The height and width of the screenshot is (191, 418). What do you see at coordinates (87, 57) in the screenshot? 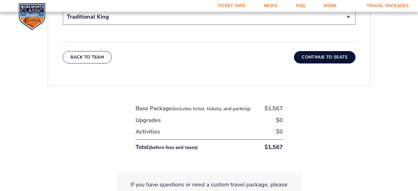
I see `button: Back To Team` at bounding box center [87, 57].